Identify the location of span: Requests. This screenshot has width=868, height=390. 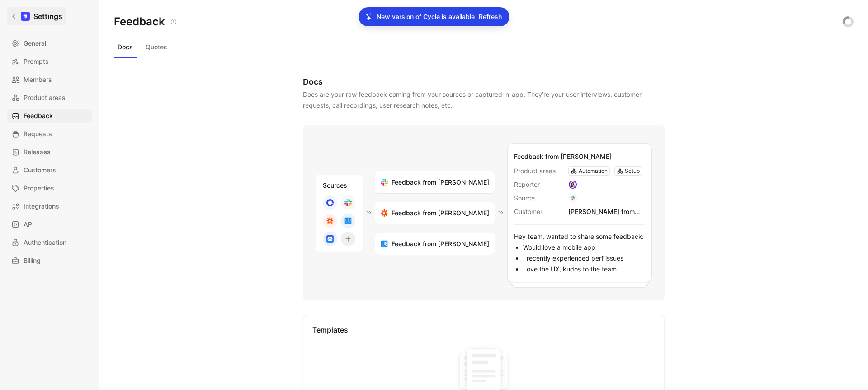
(38, 134).